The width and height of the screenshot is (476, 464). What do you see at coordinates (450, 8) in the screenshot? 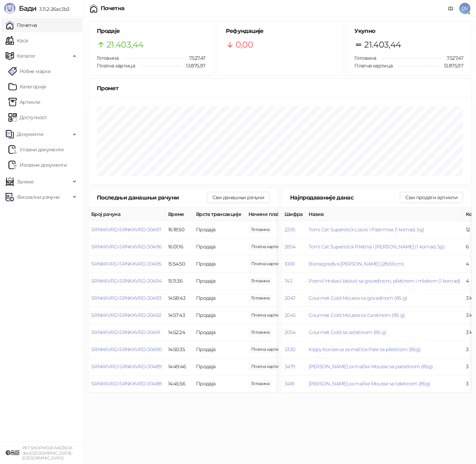
I see `a: Документација` at bounding box center [450, 8].